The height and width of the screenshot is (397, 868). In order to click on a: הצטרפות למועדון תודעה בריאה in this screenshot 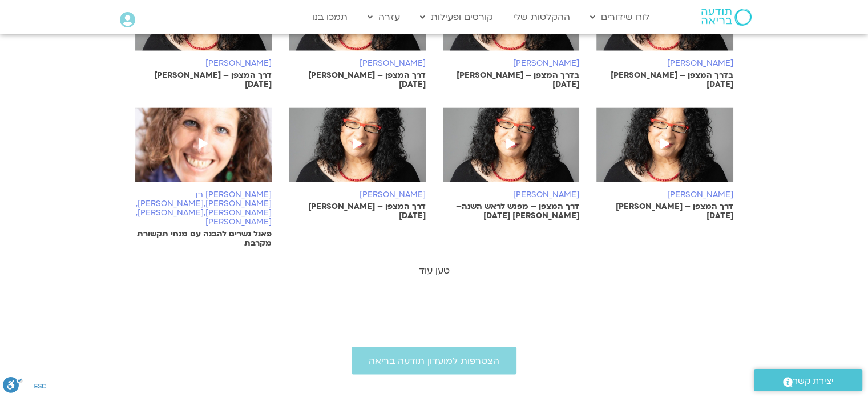, I will do `click(434, 361)`.